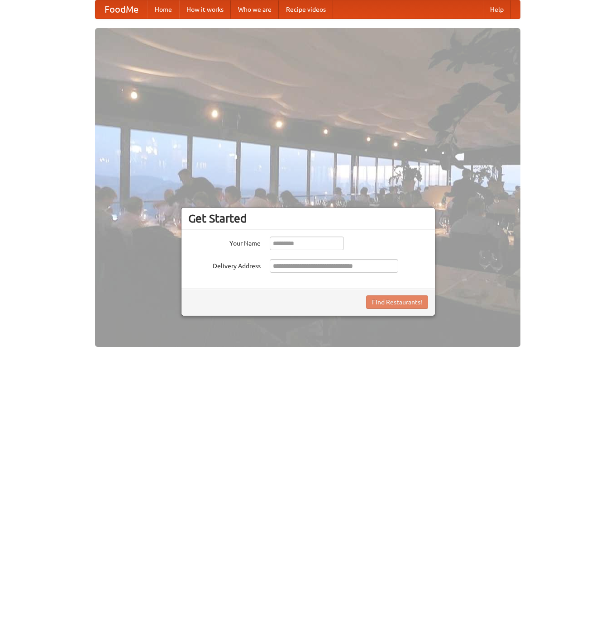  I want to click on a: Recipe videos, so click(306, 10).